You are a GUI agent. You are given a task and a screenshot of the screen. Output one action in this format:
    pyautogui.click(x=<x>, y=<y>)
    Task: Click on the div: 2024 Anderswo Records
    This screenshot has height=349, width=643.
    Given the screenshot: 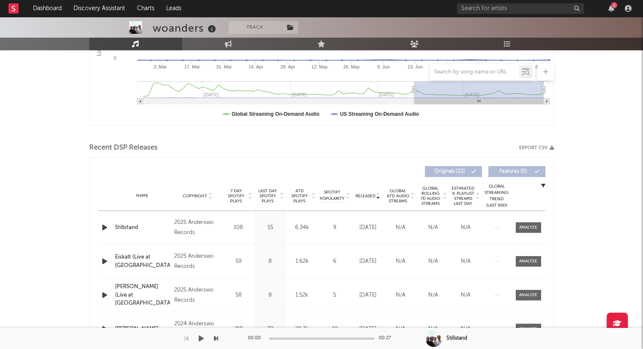 What is the action you would take?
    pyautogui.click(x=197, y=329)
    